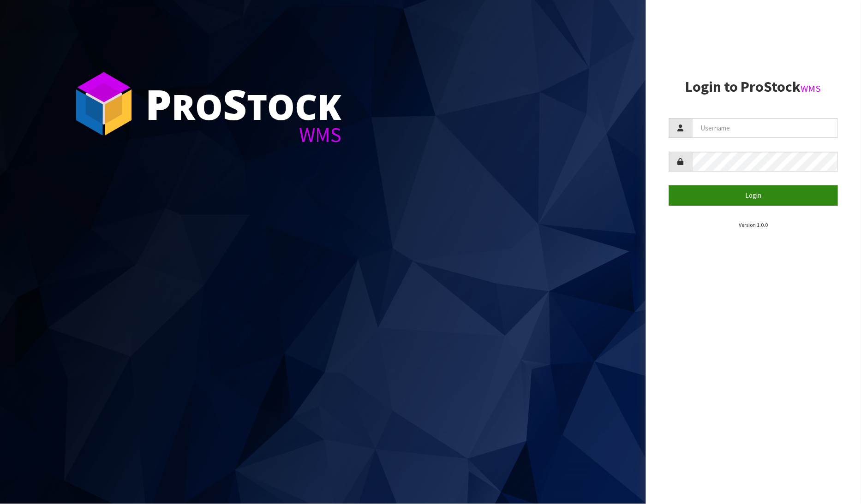  What do you see at coordinates (754, 87) in the screenshot?
I see `h2: Login to ProStock` at bounding box center [754, 87].